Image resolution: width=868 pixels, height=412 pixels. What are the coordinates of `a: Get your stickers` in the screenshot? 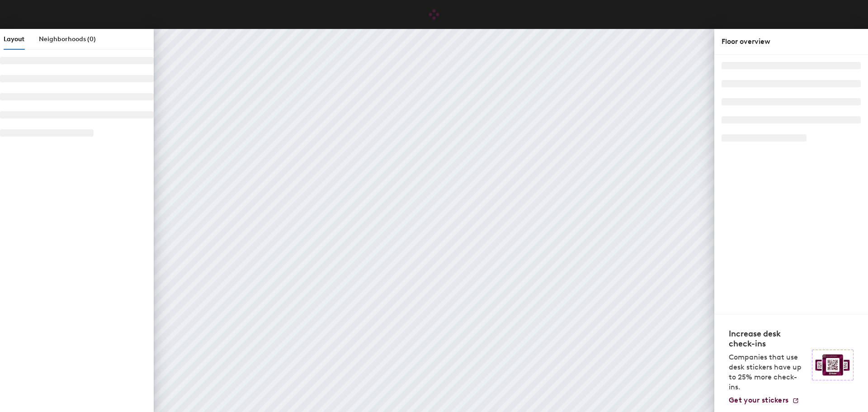 It's located at (764, 400).